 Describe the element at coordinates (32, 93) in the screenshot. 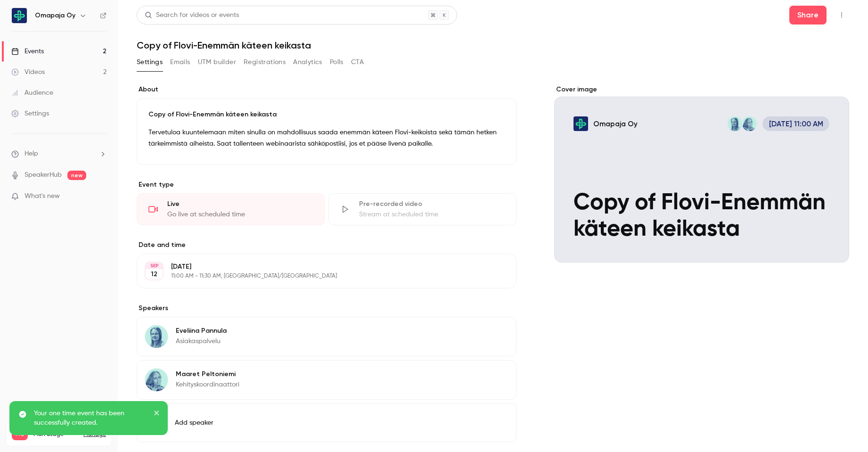

I see `div: Audience` at that location.